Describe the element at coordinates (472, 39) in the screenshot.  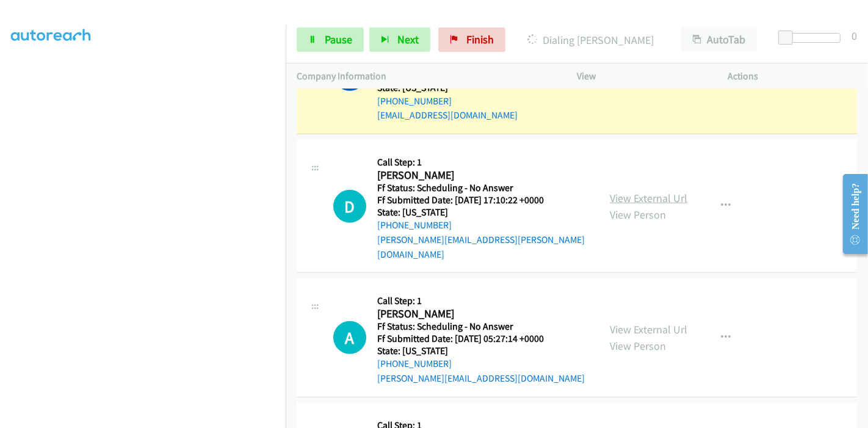
I see `a: Finish` at that location.